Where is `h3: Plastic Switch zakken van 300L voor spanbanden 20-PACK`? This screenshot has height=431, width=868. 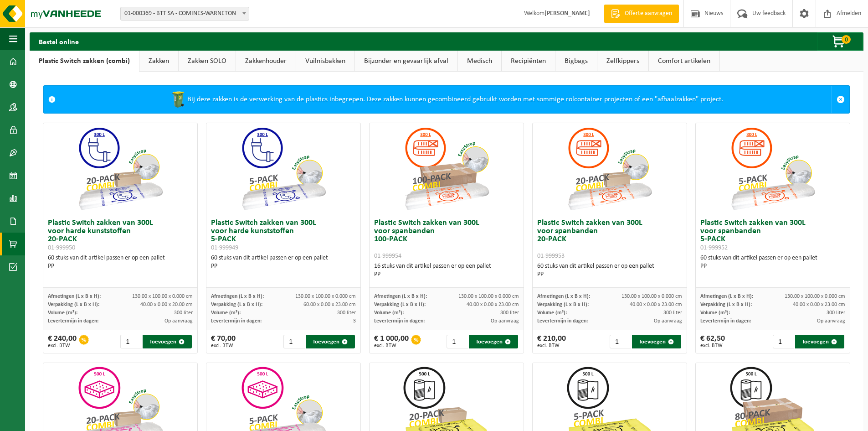 h3: Plastic Switch zakken van 300L voor spanbanden 20-PACK is located at coordinates (610, 239).